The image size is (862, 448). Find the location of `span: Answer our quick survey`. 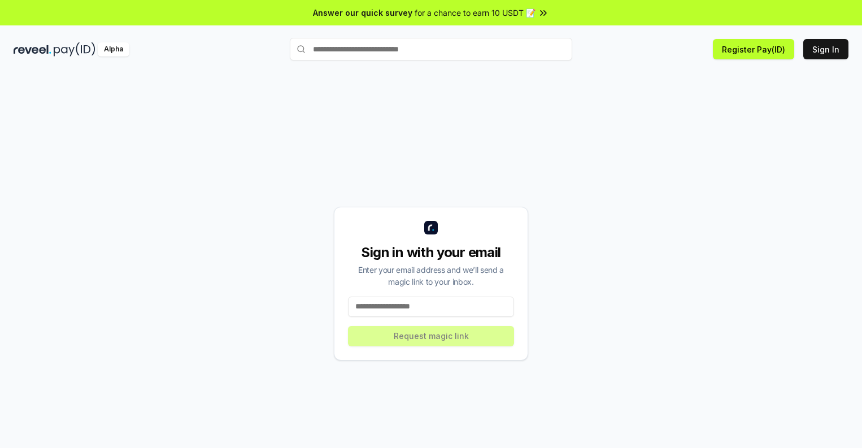

span: Answer our quick survey is located at coordinates (362, 12).